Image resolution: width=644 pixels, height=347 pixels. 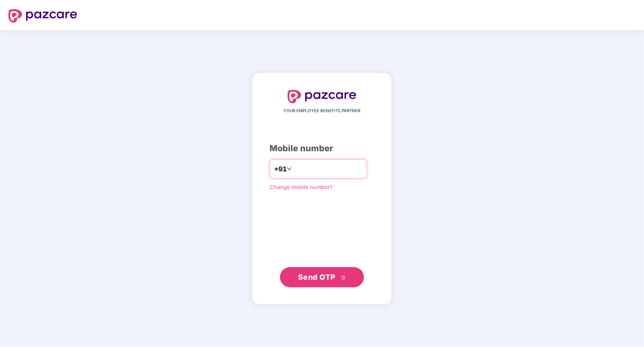 What do you see at coordinates (289, 169) in the screenshot?
I see `span: down` at bounding box center [289, 169].